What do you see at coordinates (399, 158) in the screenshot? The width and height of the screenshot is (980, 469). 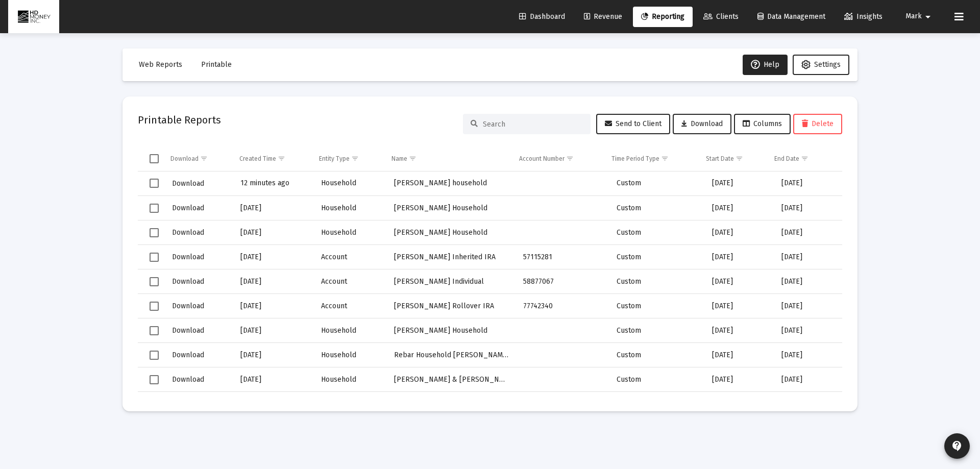 I see `div: Name` at bounding box center [399, 158].